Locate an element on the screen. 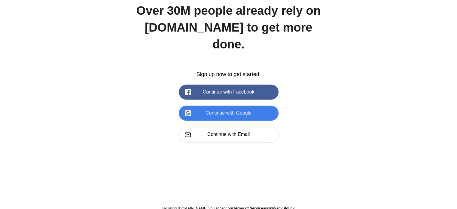 This screenshot has height=209, width=457. img: facebook is located at coordinates (188, 92).